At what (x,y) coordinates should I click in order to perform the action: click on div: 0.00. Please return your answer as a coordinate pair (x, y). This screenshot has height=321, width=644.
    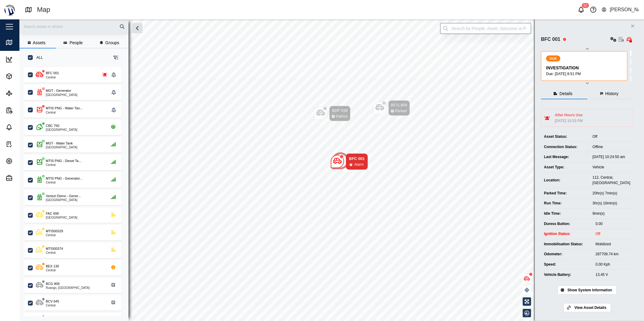
    Looking at the image, I should click on (613, 224).